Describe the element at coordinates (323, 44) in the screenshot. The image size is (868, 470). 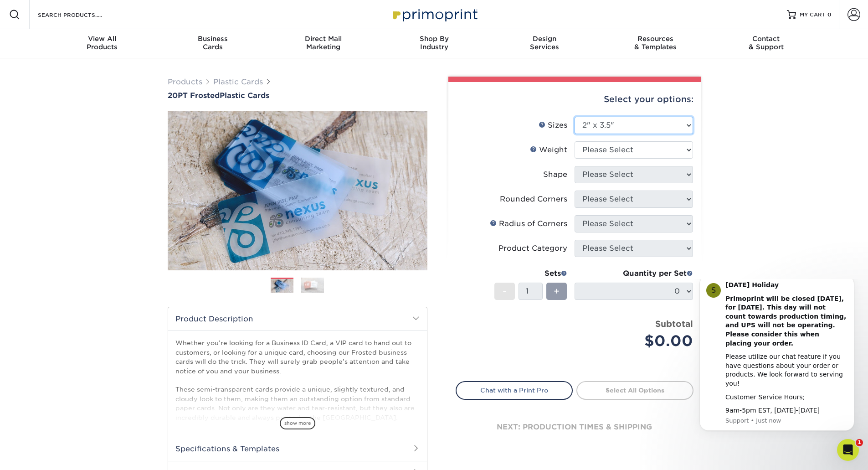
I see `a: Direct MailMarketing` at that location.